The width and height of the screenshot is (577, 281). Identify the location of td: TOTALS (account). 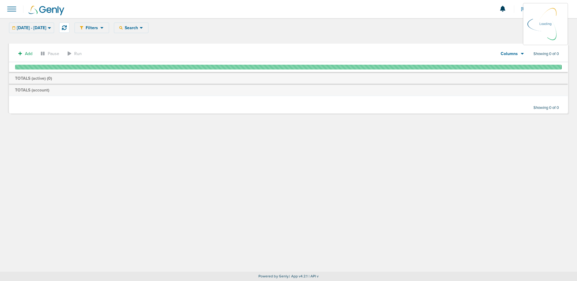
(288, 90).